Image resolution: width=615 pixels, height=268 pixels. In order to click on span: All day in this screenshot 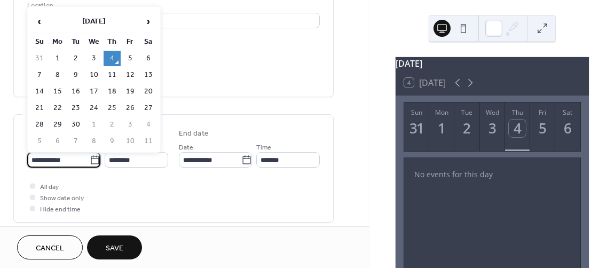, I will do `click(49, 187)`.